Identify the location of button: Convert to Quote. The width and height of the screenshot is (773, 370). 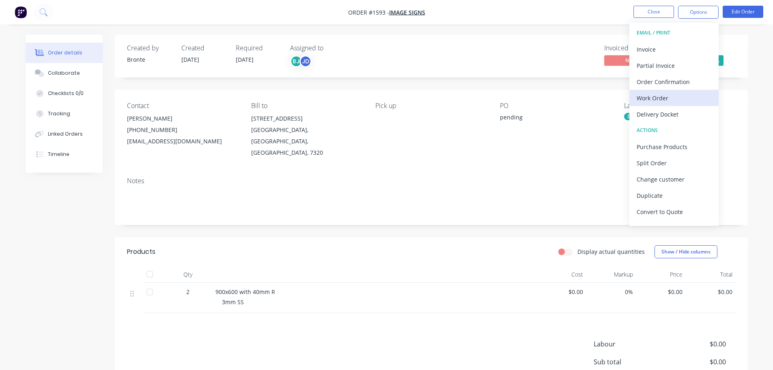
(674, 211).